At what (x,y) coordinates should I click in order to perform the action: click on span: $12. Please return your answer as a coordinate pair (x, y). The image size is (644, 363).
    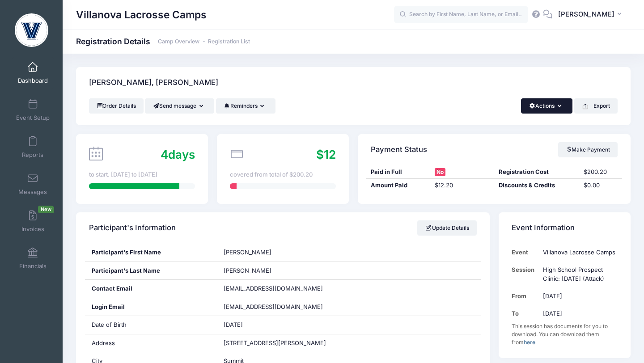
    Looking at the image, I should click on (326, 154).